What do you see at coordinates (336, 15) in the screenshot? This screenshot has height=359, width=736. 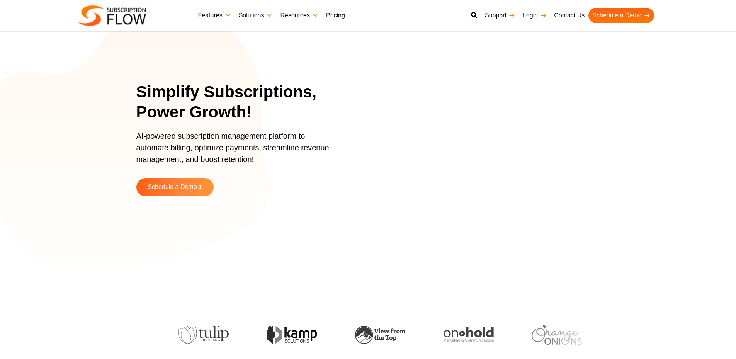 I see `a: Pricing` at bounding box center [336, 15].